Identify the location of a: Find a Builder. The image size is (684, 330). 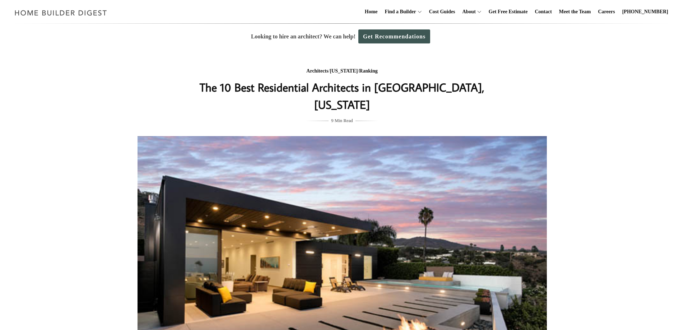
(399, 12).